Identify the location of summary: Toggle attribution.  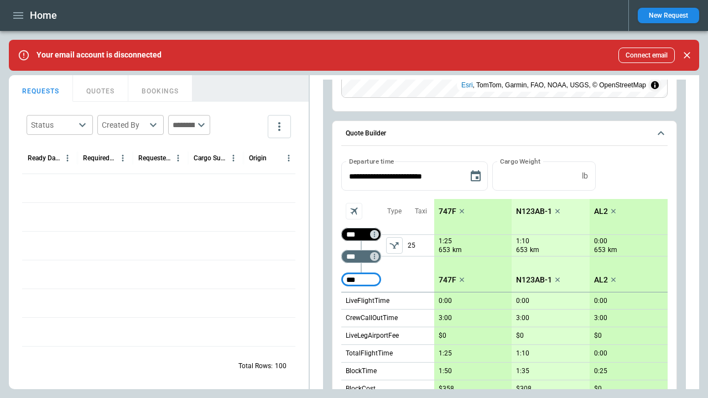
(654, 85).